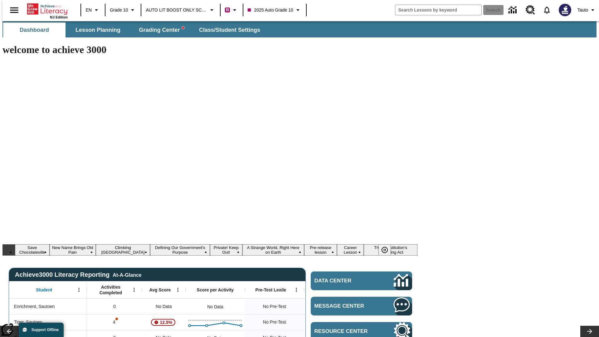 This screenshot has height=337, width=599. What do you see at coordinates (232, 10) in the screenshot?
I see `button: Boost Class color is violet red. Change class color` at bounding box center [232, 10].